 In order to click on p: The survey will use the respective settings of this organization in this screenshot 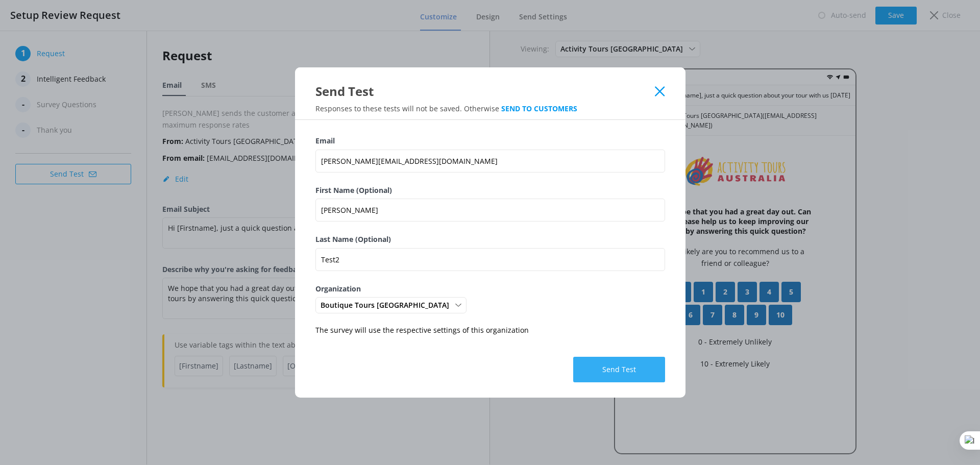, I will do `click(490, 330)`.